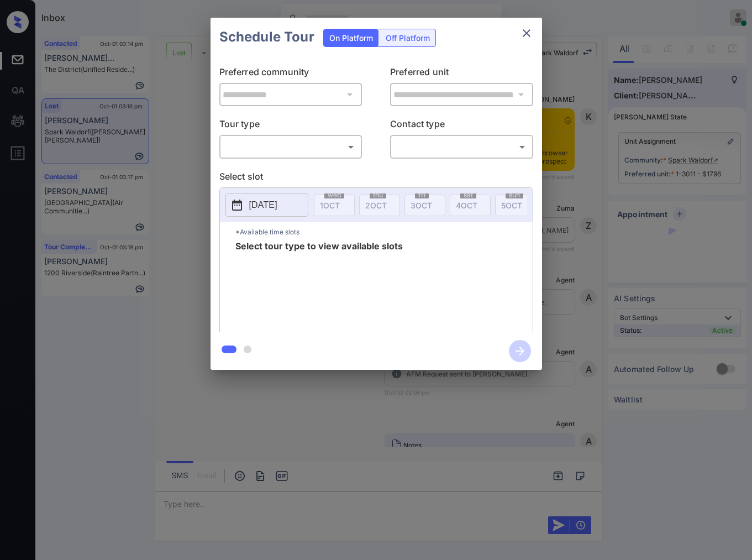 The width and height of the screenshot is (752, 560). What do you see at coordinates (319, 285) in the screenshot?
I see `span: Select tour type to view available slots` at bounding box center [319, 285].